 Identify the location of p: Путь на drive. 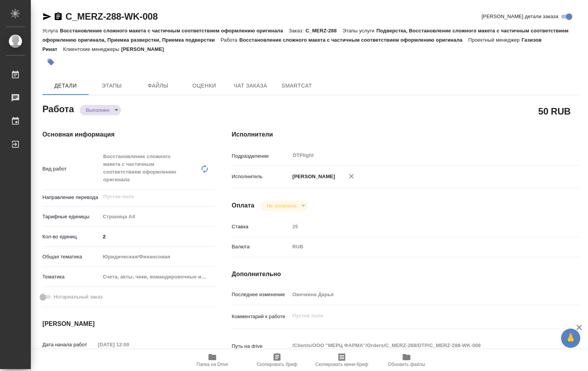
(260, 346).